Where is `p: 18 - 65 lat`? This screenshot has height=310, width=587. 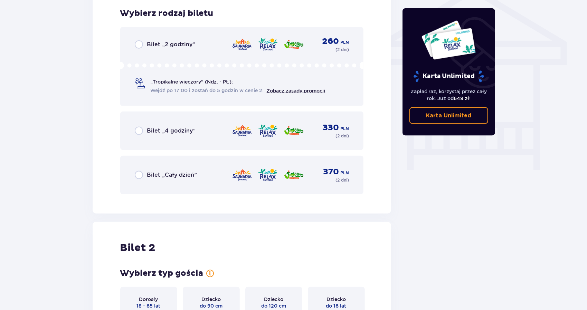
p: 18 - 65 lat is located at coordinates (149, 307).